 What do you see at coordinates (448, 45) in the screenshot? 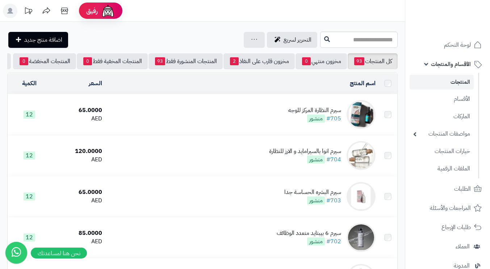
I see `a: لوحة التحكم` at bounding box center [448, 45].